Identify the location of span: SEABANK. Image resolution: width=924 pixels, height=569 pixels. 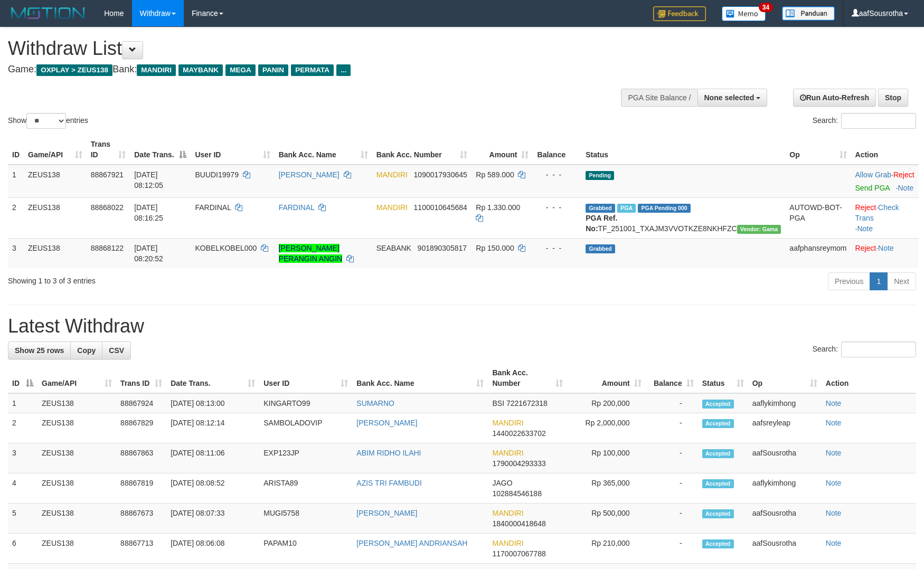
(393, 248).